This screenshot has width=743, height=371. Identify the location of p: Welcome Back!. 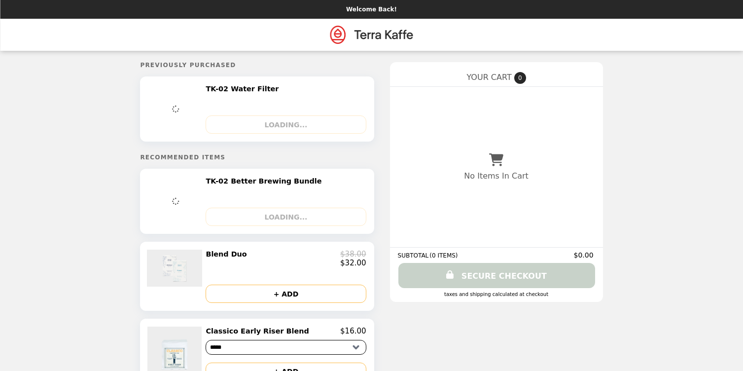
(371, 9).